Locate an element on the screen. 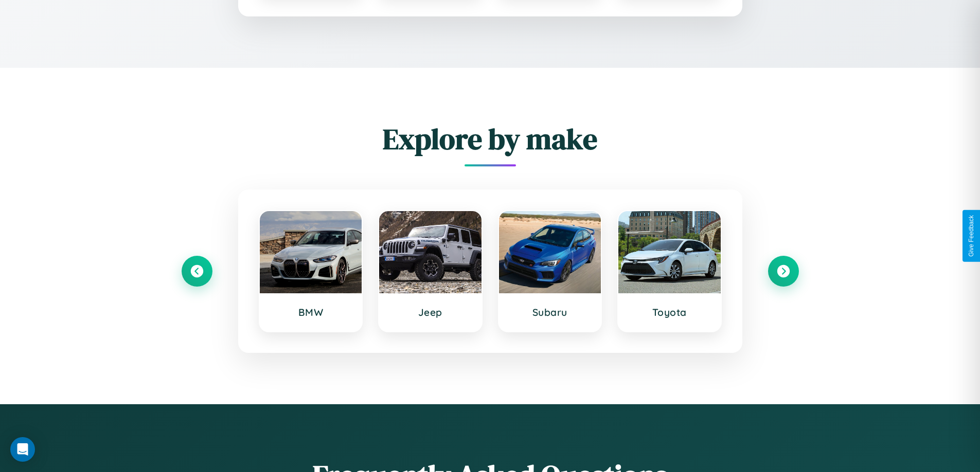  h3: Jeep is located at coordinates (430, 312).